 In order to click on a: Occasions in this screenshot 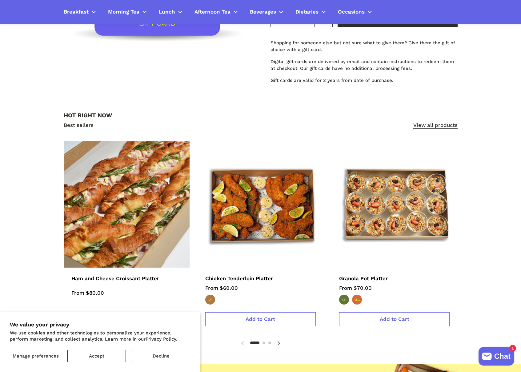, I will do `click(355, 12)`.